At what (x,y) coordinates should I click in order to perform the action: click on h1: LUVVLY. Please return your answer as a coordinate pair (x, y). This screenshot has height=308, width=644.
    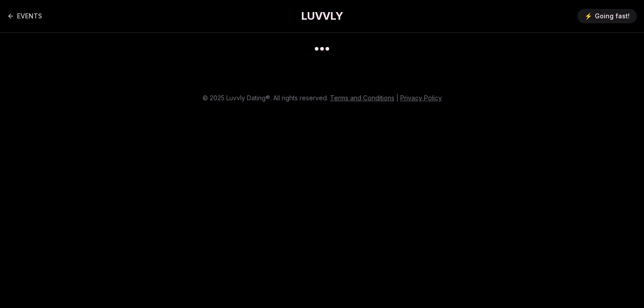
    Looking at the image, I should click on (322, 16).